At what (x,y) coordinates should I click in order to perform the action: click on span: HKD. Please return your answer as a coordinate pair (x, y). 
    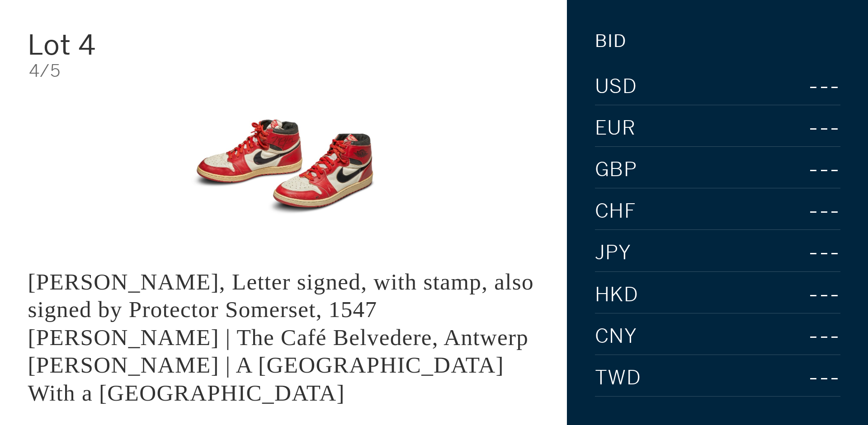
    Looking at the image, I should click on (616, 295).